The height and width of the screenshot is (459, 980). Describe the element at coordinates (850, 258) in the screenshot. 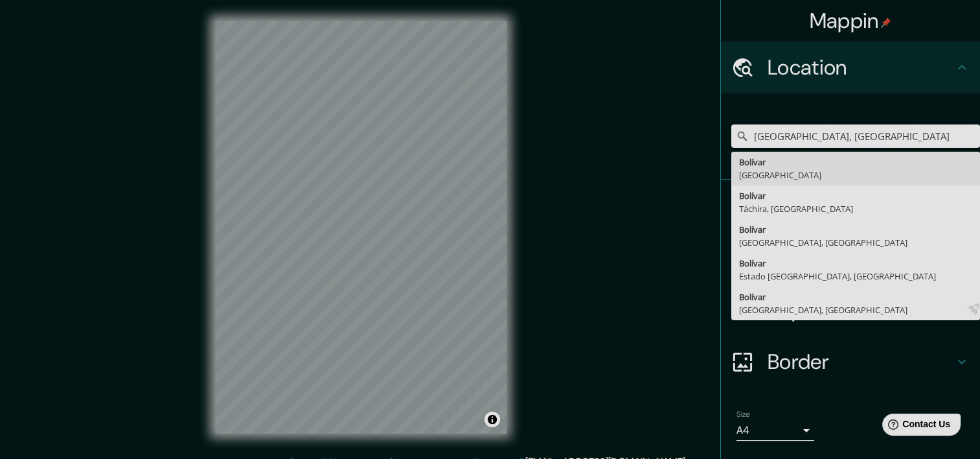

I see `div: Style` at that location.